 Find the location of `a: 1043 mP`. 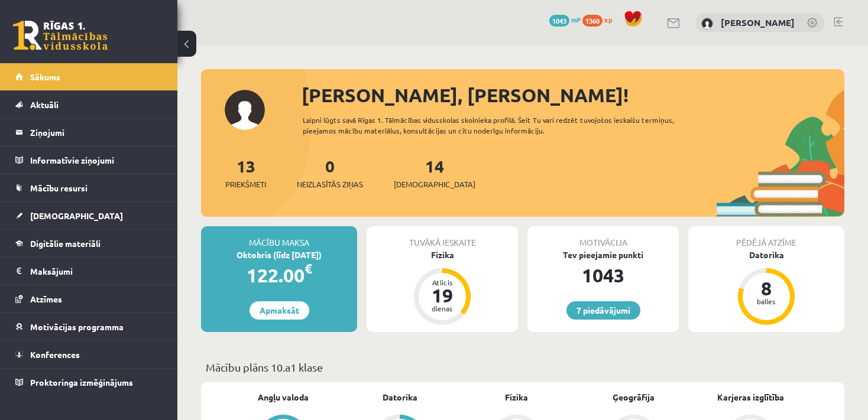

a: 1043 mP is located at coordinates (565, 20).